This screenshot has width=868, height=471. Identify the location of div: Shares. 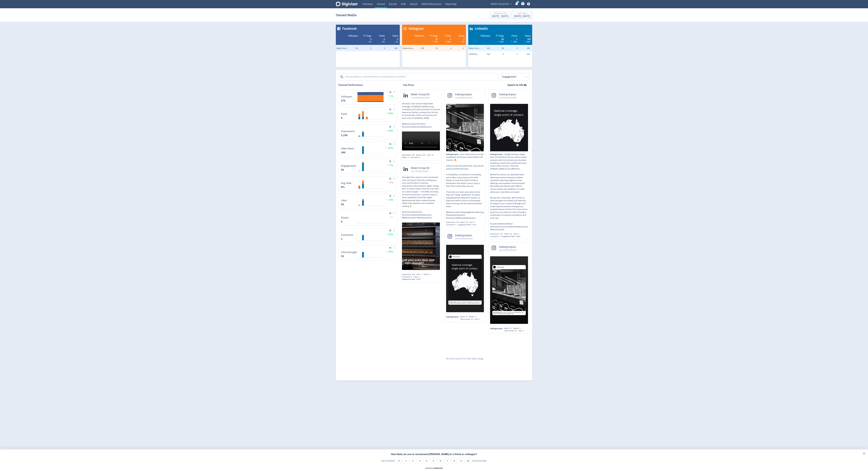
(406, 157).